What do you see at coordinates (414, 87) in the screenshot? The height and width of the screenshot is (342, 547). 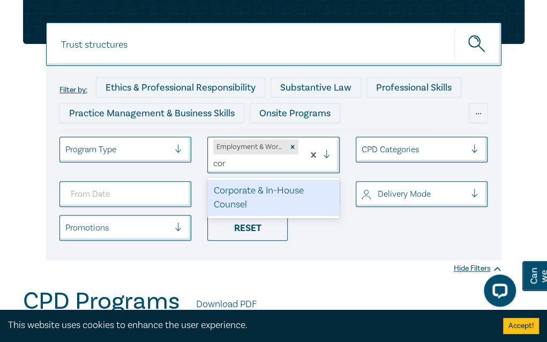 I see `div: Professional Skills` at bounding box center [414, 87].